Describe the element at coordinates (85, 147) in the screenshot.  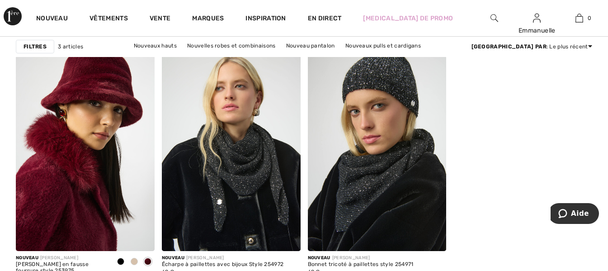
I see `img: Bob en fausse fourrure, modèle 253975. Amande` at that location.